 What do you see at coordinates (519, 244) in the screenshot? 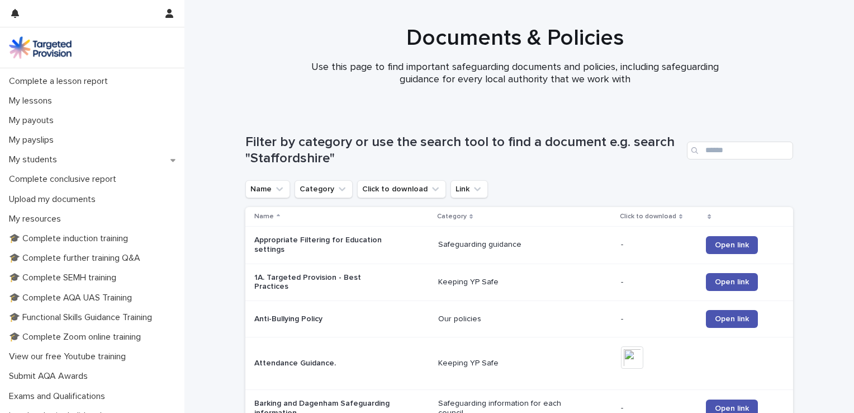
I see `tr: Appropriate Filtering for Education settingsSafeguarding guidance-Open link` at bounding box center [519, 244].